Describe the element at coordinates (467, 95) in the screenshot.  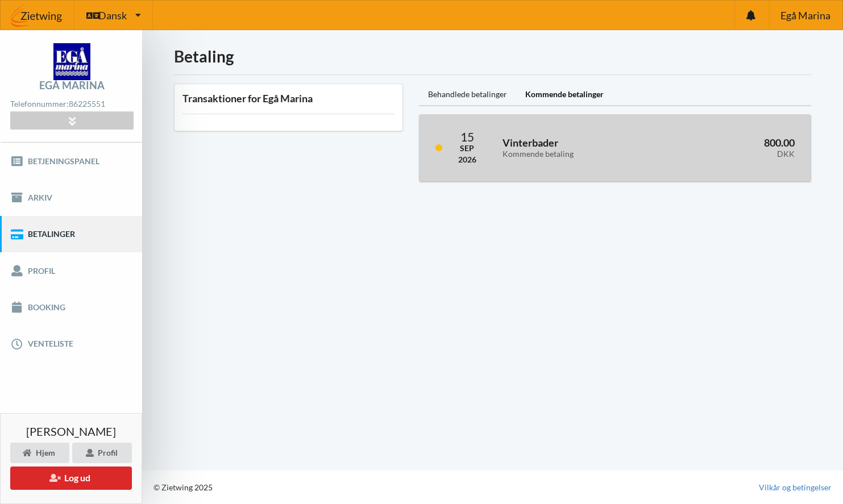
I see `div: Behandlede betalinger` at that location.